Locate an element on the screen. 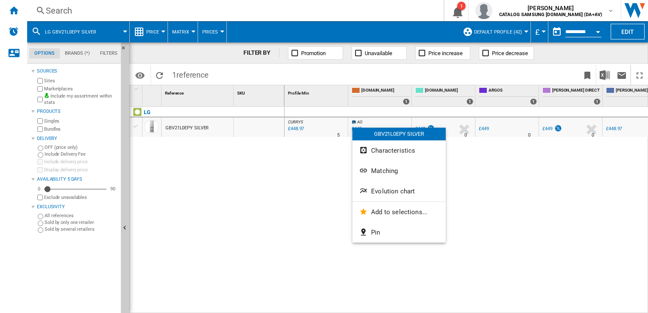 This screenshot has width=648, height=313. span: Evolution chart is located at coordinates (393, 191).